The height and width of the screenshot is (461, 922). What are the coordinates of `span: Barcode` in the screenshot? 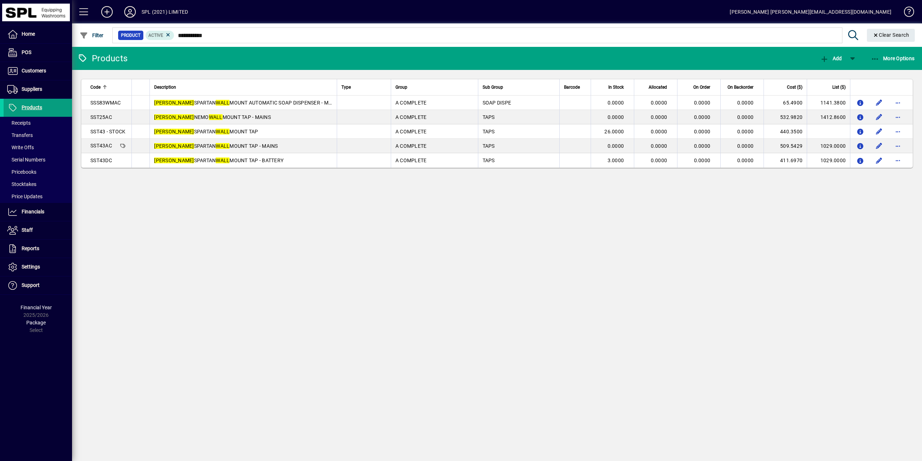 It's located at (572, 87).